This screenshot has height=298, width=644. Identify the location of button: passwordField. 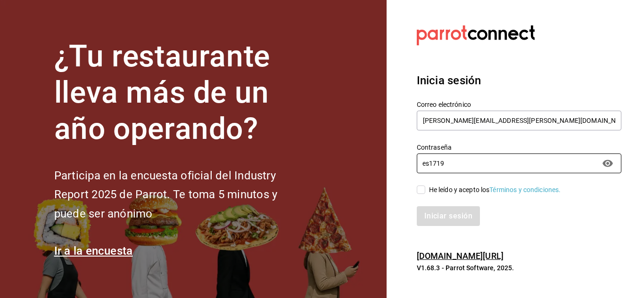
(608, 164).